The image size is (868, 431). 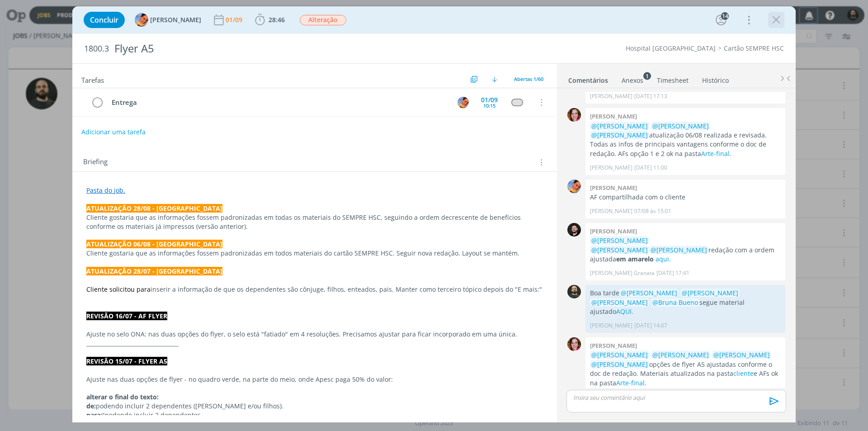 I want to click on strong: para:, so click(x=94, y=414).